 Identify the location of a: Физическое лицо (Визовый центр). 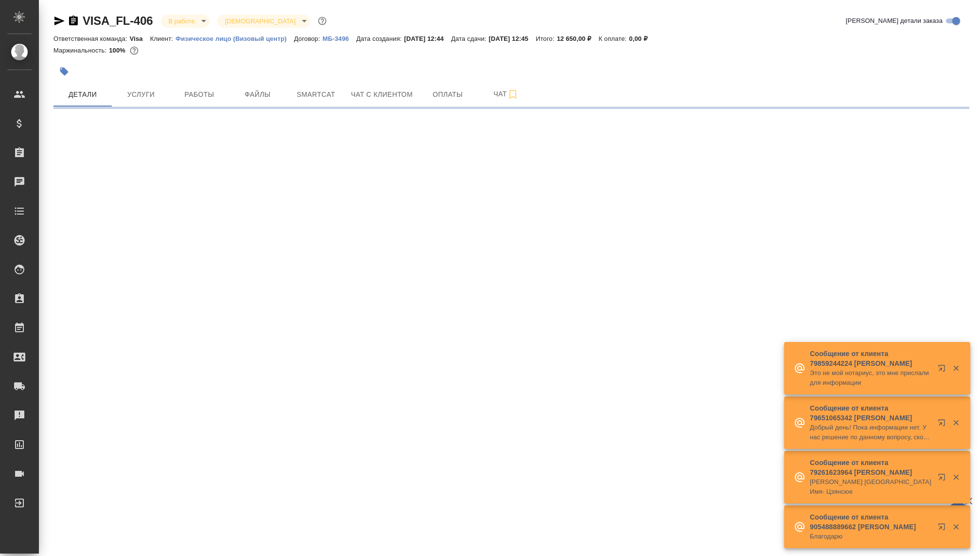
(235, 38).